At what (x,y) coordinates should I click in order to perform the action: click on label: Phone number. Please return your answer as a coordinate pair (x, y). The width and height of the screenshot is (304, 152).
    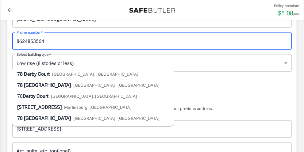
    Looking at the image, I should click on (29, 32).